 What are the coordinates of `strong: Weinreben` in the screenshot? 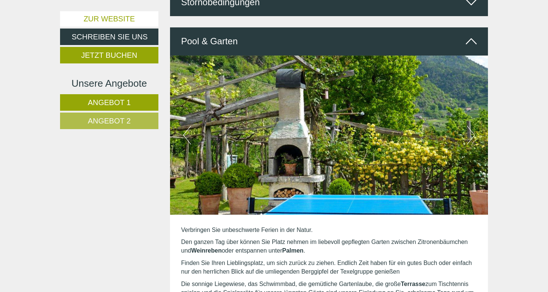 It's located at (206, 250).